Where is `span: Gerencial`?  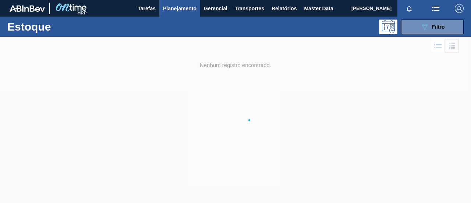
span: Gerencial is located at coordinates (216, 8).